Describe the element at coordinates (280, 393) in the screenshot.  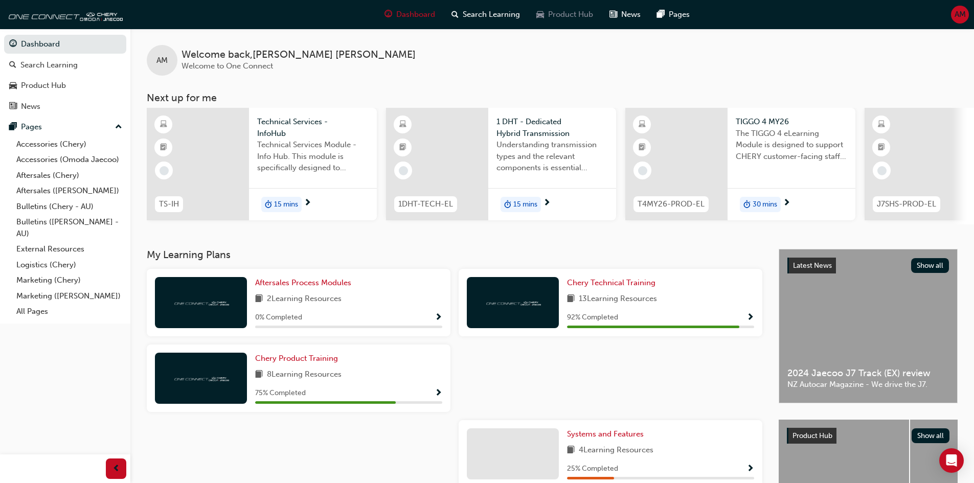
I see `span: 75 % Completed` at that location.